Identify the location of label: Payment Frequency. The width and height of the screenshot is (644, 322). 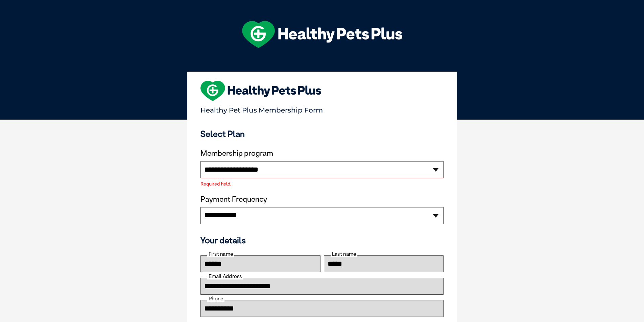
(234, 200).